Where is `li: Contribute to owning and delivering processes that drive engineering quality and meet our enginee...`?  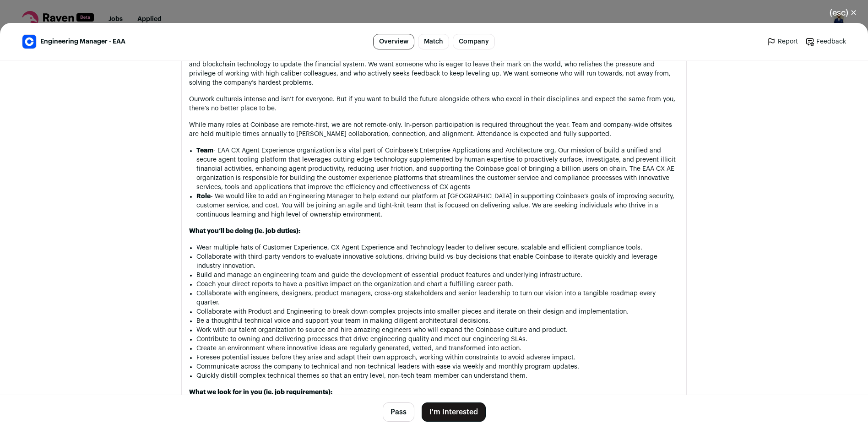 li: Contribute to owning and delivering processes that drive engineering quality and meet our enginee... is located at coordinates (438, 339).